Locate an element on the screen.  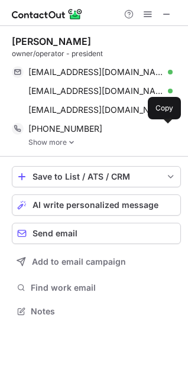
span: Add to email campaign is located at coordinates (79, 262).